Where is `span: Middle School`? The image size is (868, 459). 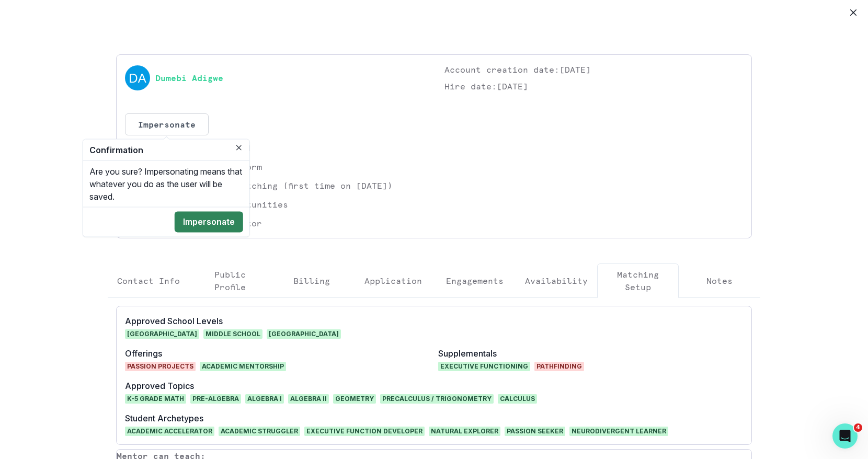
span: Middle School is located at coordinates (232, 334).